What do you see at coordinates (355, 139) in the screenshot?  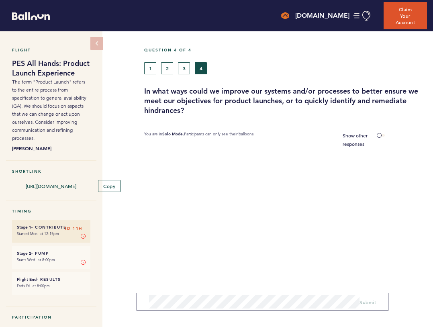 I see `span: Show other responses` at bounding box center [355, 139].